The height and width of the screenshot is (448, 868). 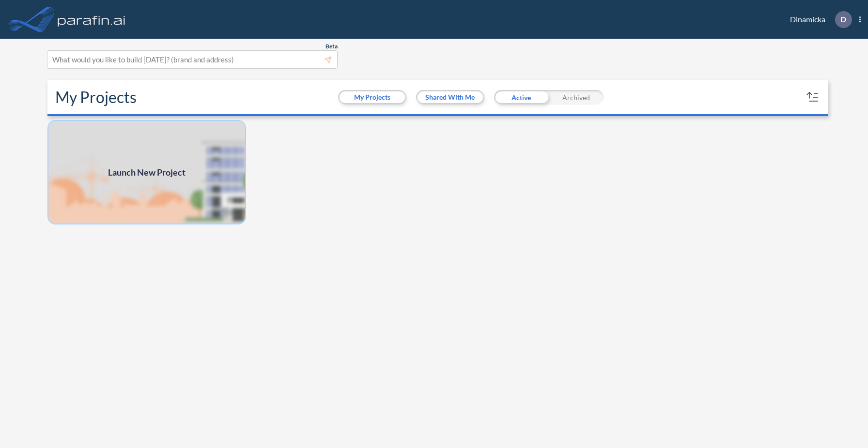 What do you see at coordinates (147, 172) in the screenshot?
I see `span: Launch New Project` at bounding box center [147, 172].